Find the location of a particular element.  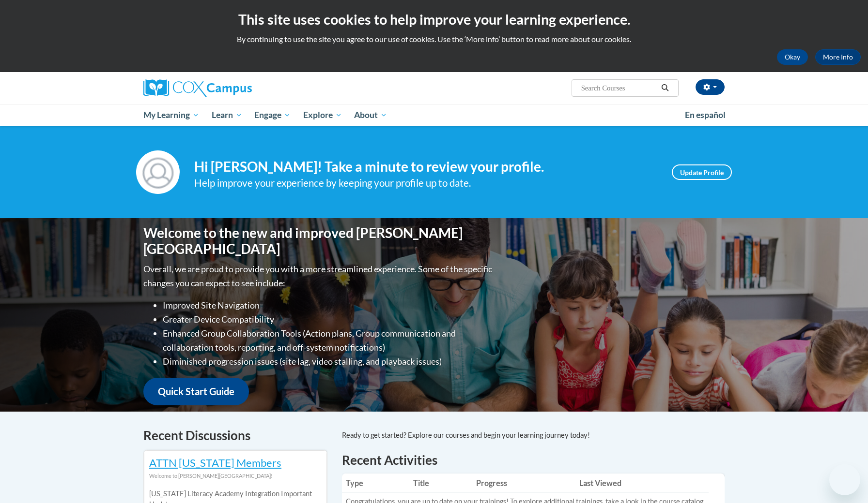

a: More Info is located at coordinates (838, 57).